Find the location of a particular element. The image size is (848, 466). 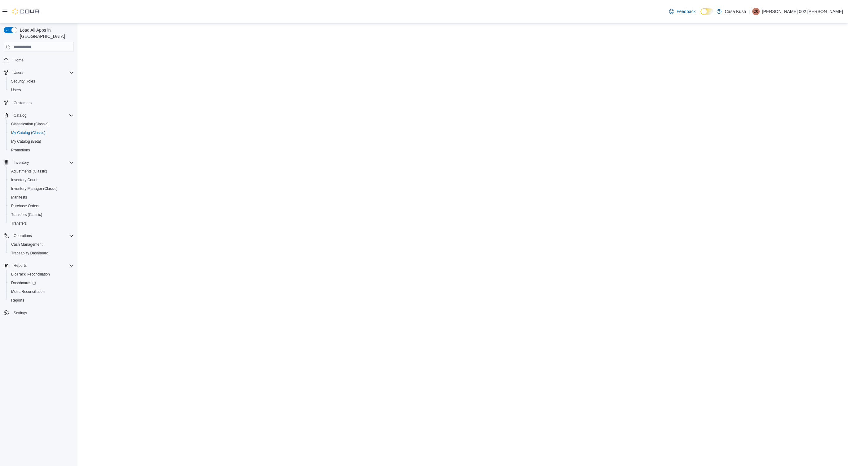

span: Metrc Reconciliation is located at coordinates (28, 291).